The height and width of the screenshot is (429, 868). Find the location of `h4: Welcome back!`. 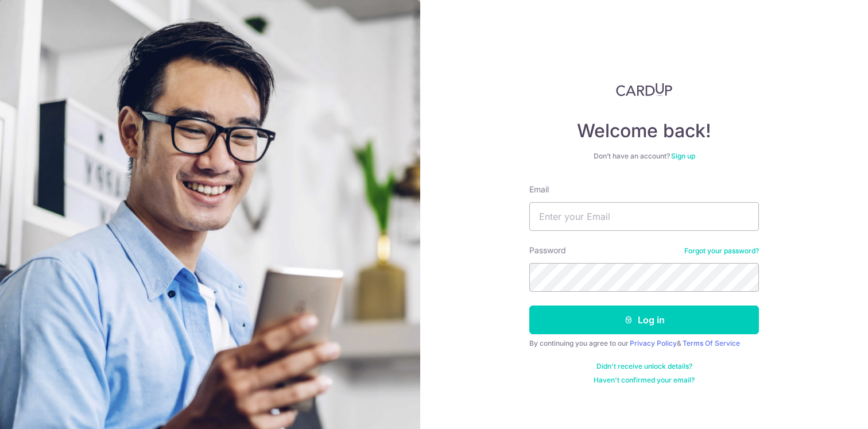

h4: Welcome back! is located at coordinates (644, 131).